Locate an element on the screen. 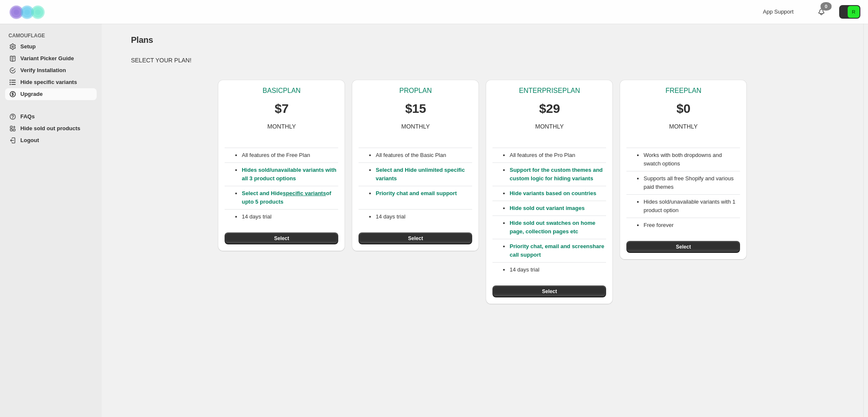 The image size is (868, 417). span: Hide specific variants is located at coordinates (49, 82).